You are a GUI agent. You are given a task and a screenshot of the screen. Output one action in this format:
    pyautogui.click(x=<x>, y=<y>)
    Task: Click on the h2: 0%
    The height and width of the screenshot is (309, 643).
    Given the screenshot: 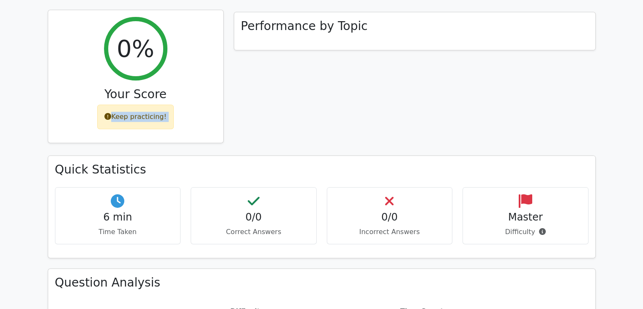 What is the action you would take?
    pyautogui.click(x=135, y=48)
    